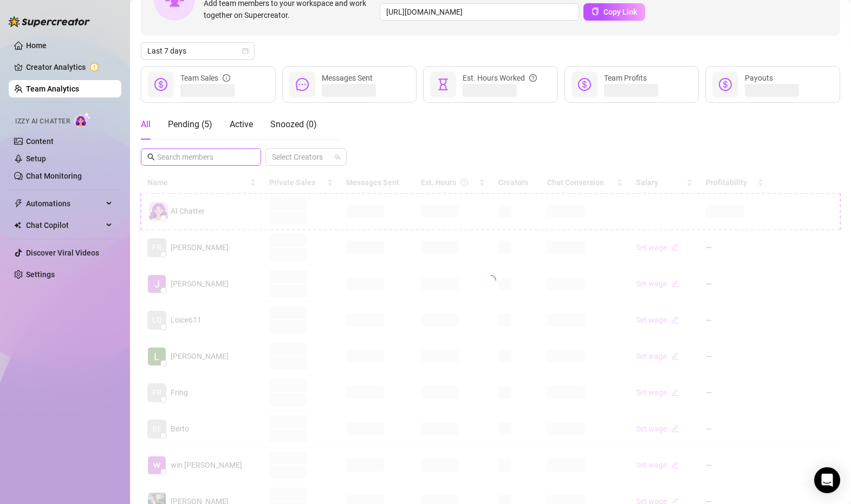 The image size is (851, 504). Describe the element at coordinates (226, 78) in the screenshot. I see `span: info-circle` at that location.